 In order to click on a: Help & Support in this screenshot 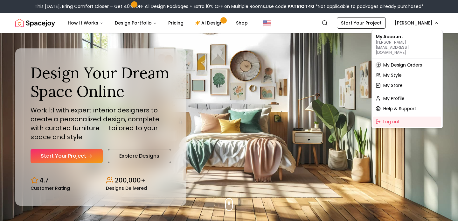, I will do `click(407, 108)`.